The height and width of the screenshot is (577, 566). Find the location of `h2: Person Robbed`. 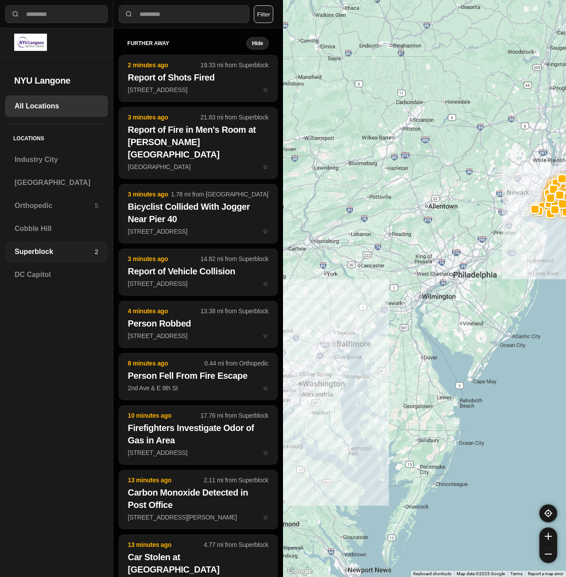

h2: Person Robbed is located at coordinates (198, 324).